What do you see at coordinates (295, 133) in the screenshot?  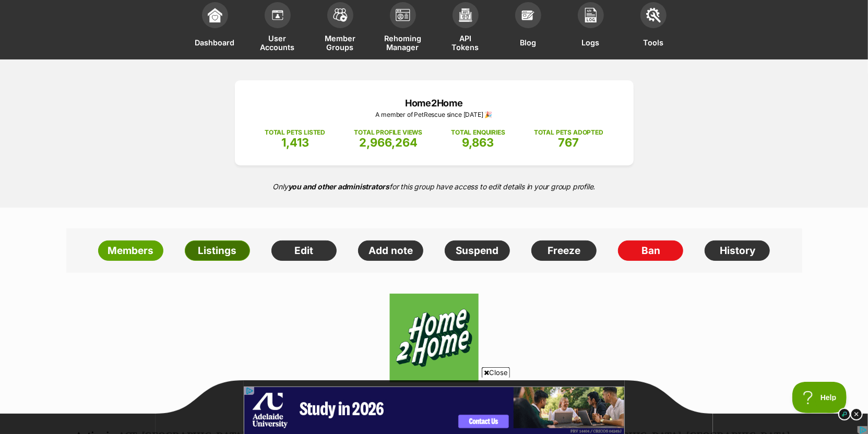 I see `p: TOTAL PETS LISTED` at bounding box center [295, 133].